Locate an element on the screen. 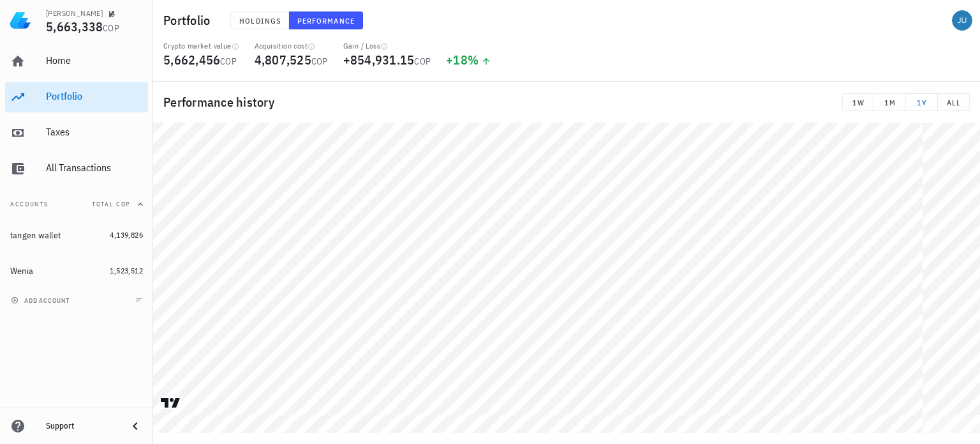 The height and width of the screenshot is (444, 980). button: Holdings is located at coordinates (260, 21).